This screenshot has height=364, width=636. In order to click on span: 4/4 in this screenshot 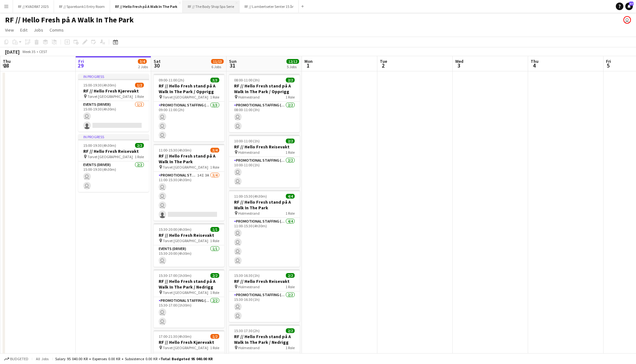, I will do `click(290, 196)`.